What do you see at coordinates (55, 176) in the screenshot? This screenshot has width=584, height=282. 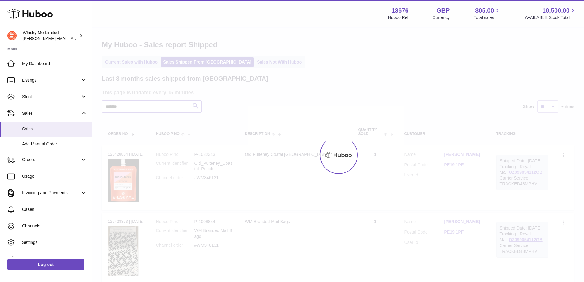 I see `span: Usage` at bounding box center [55, 176].